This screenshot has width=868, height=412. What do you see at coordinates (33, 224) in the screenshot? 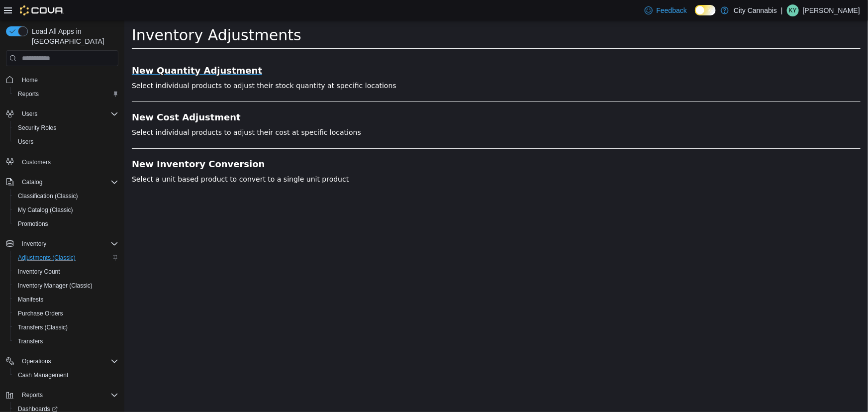
I see `a: Promotions` at bounding box center [33, 224].